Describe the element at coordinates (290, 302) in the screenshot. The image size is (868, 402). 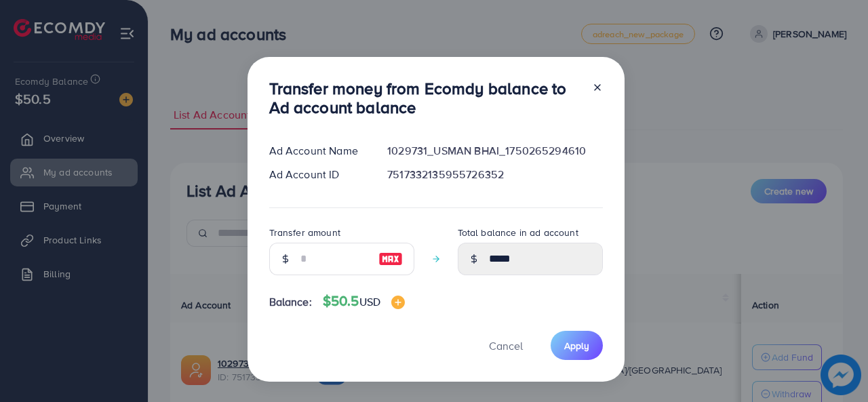
I see `span: Balance:` at that location.